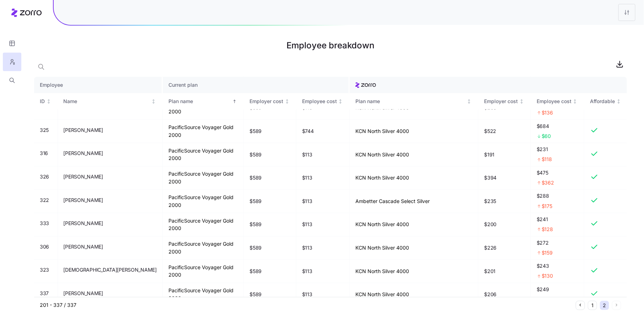 This screenshot has height=336, width=644. Describe the element at coordinates (490, 131) in the screenshot. I see `span: $522` at that location.